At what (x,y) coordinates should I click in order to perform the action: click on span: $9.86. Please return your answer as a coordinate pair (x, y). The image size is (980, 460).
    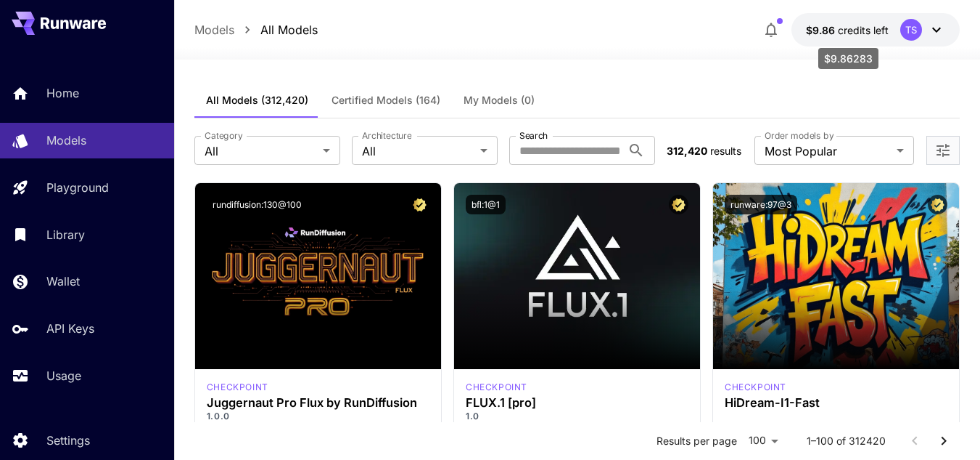
    Looking at the image, I should click on (822, 30).